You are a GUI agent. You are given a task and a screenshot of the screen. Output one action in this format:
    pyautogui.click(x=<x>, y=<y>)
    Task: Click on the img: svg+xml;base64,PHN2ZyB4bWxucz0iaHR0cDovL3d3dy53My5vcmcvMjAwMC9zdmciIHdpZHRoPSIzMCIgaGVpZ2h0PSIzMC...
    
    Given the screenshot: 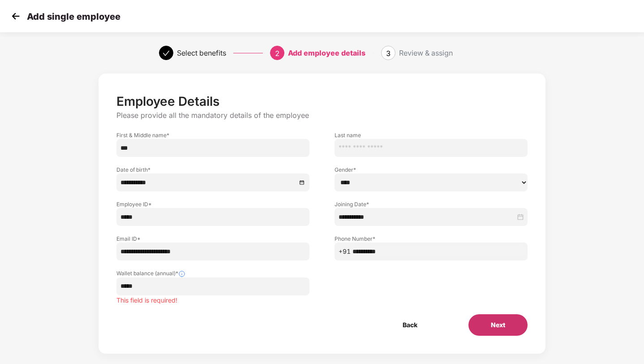 What is the action you would take?
    pyautogui.click(x=16, y=16)
    